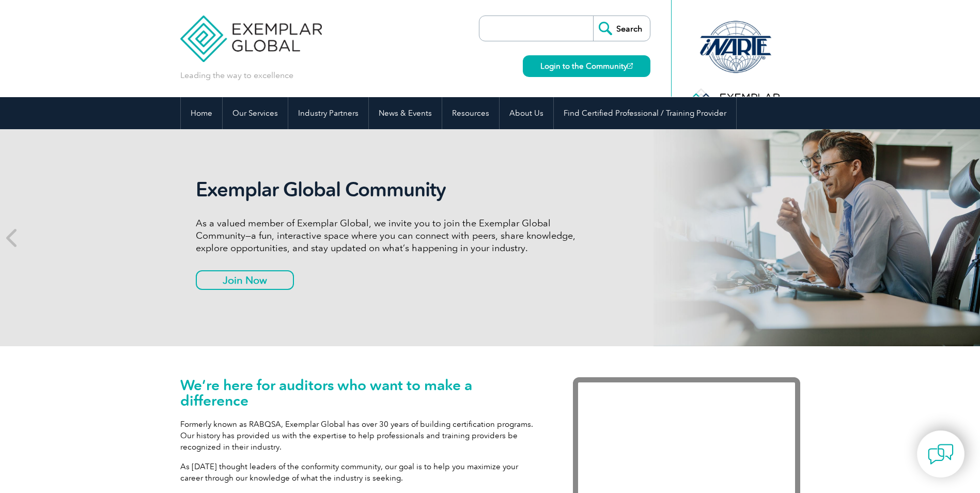  What do you see at coordinates (256, 113) in the screenshot?
I see `a: Our Services` at bounding box center [256, 113].